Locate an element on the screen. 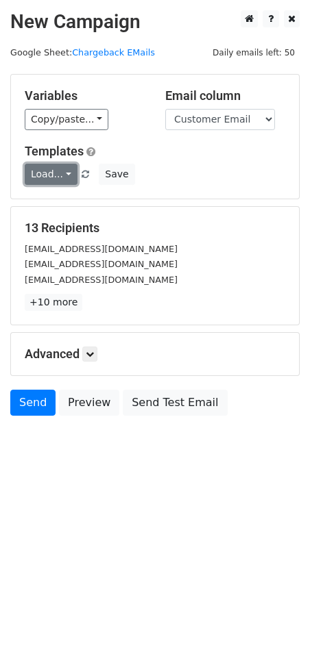  a: +10 more is located at coordinates (53, 302).